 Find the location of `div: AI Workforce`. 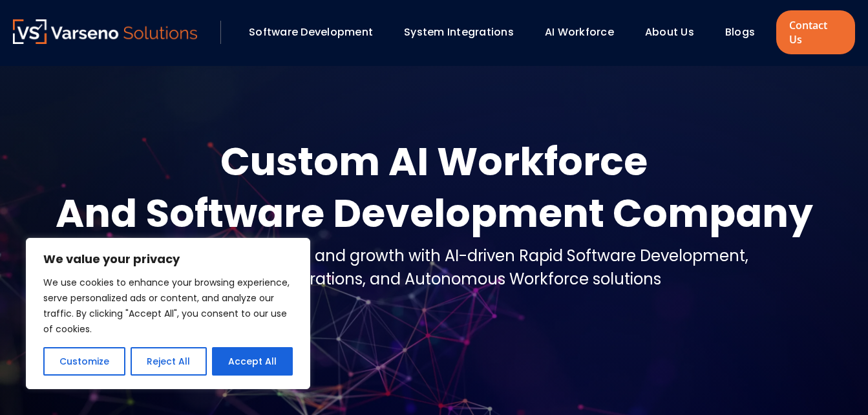

div: AI Workforce is located at coordinates (585, 32).